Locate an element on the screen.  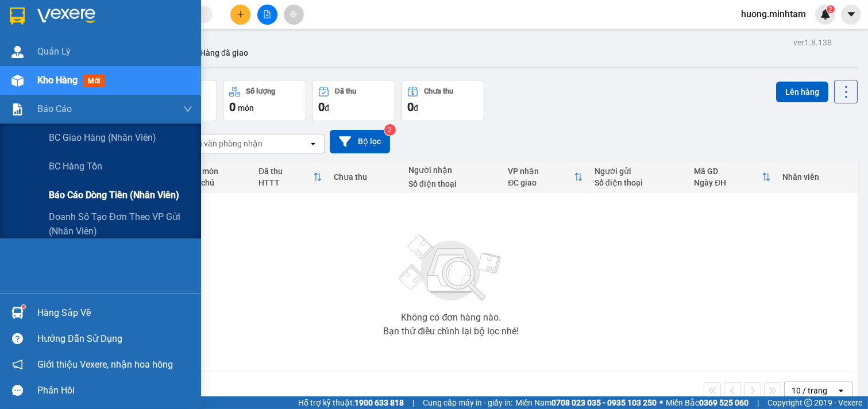
span: question-circle is located at coordinates (17, 338).